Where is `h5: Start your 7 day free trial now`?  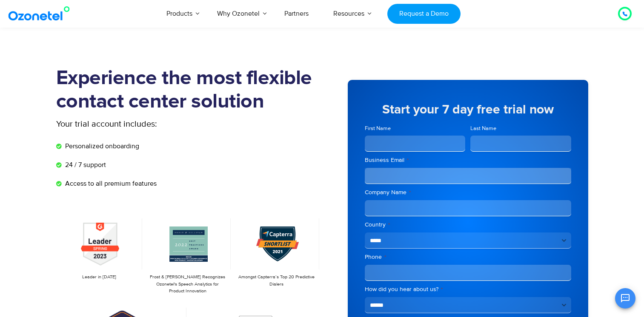
h5: Start your 7 day free trial now is located at coordinates (468, 110).